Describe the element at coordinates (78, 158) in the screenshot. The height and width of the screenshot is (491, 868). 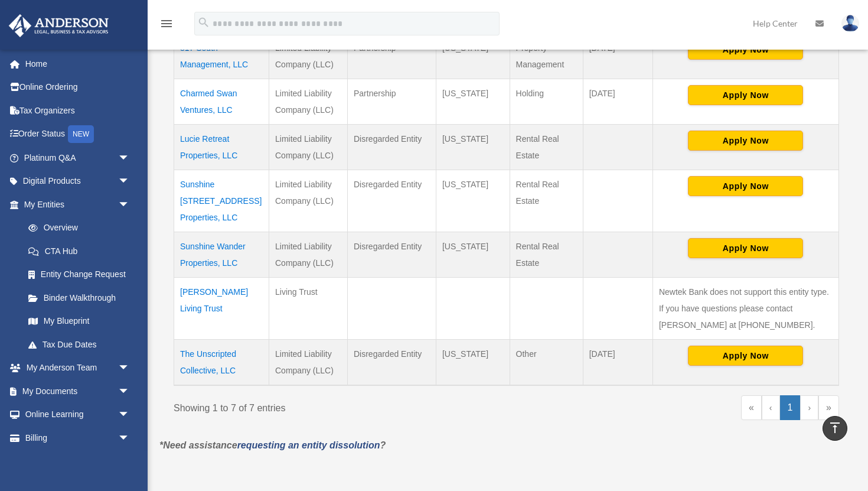
I see `a: Platinum Q&Aarrow_drop_down` at that location.